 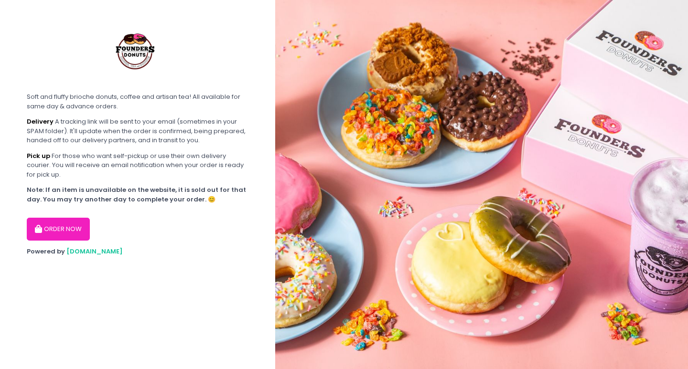 I want to click on button: ORDER NOW, so click(x=58, y=229).